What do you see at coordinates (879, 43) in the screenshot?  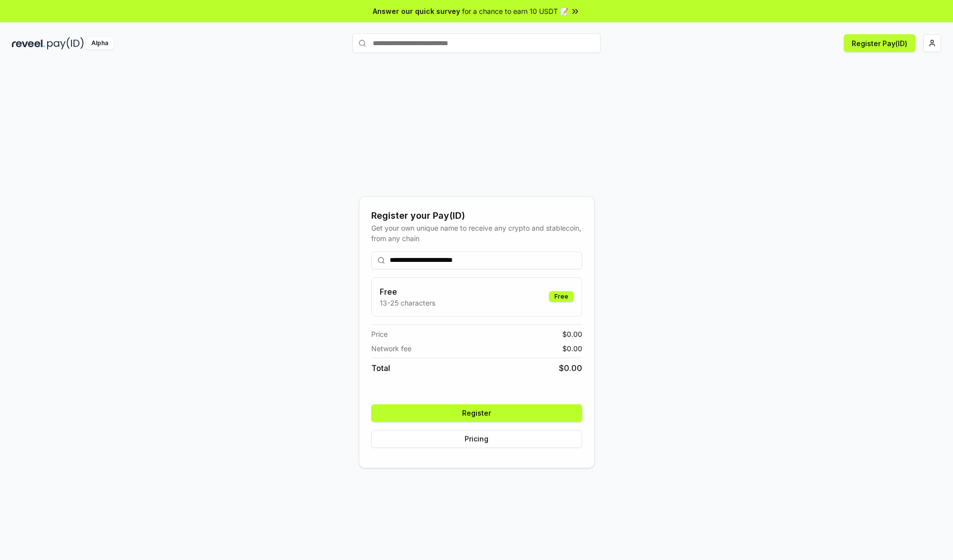 I see `button: Register Pay(ID)` at bounding box center [879, 43].